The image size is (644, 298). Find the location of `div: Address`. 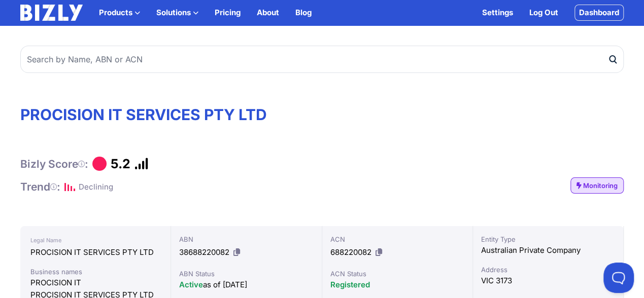

div: Address is located at coordinates (548, 270).